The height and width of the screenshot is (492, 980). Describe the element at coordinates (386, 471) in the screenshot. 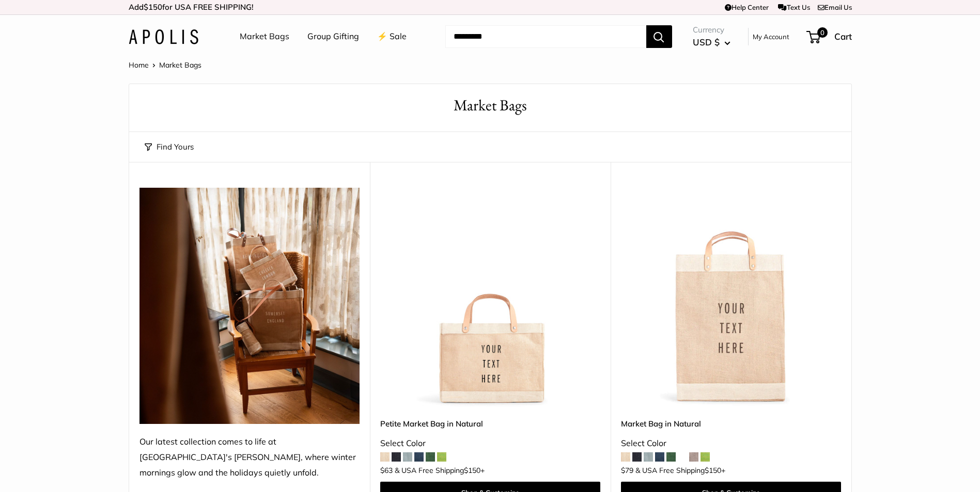

I see `span: $63` at that location.